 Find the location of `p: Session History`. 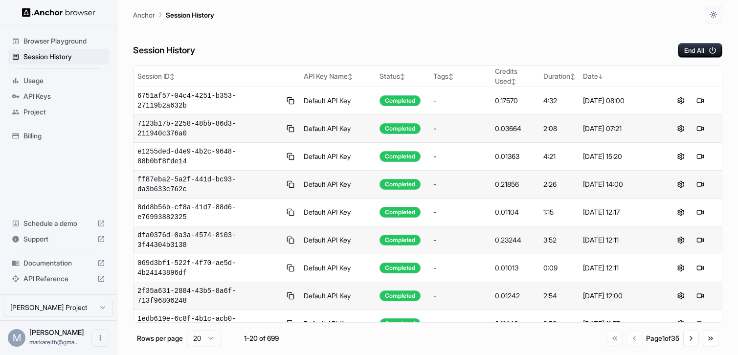

p: Session History is located at coordinates (190, 15).